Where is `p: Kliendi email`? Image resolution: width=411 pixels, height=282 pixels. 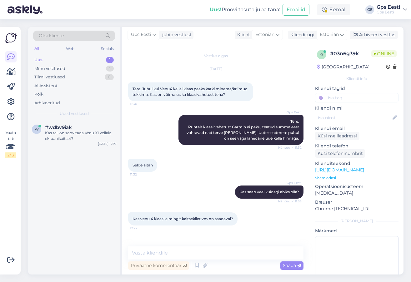 p: Kliendi email is located at coordinates (357, 128).